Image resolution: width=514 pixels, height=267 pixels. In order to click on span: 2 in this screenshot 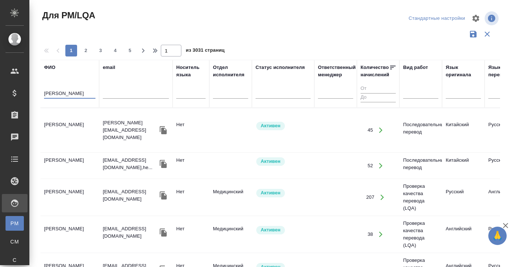, I will do `click(86, 51)`.